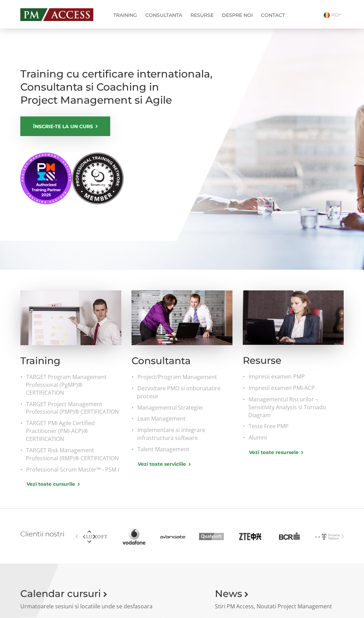 The image size is (364, 618). Describe the element at coordinates (182, 318) in the screenshot. I see `img: Consultanta` at that location.